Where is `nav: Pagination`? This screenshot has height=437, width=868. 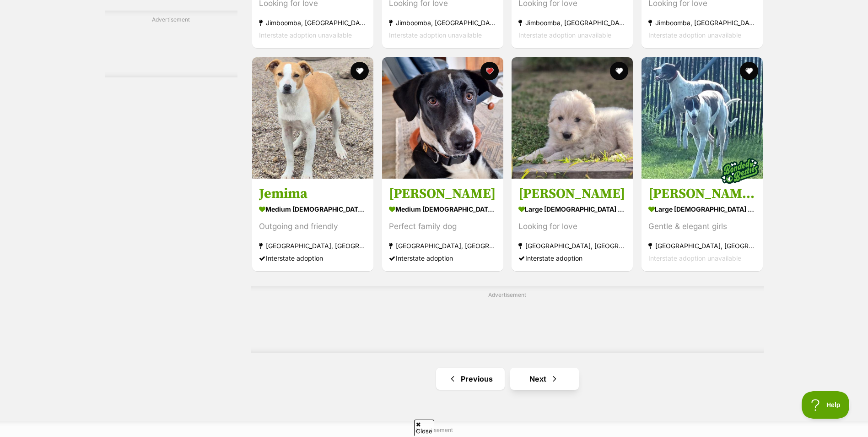 nav: Pagination is located at coordinates (508, 379).